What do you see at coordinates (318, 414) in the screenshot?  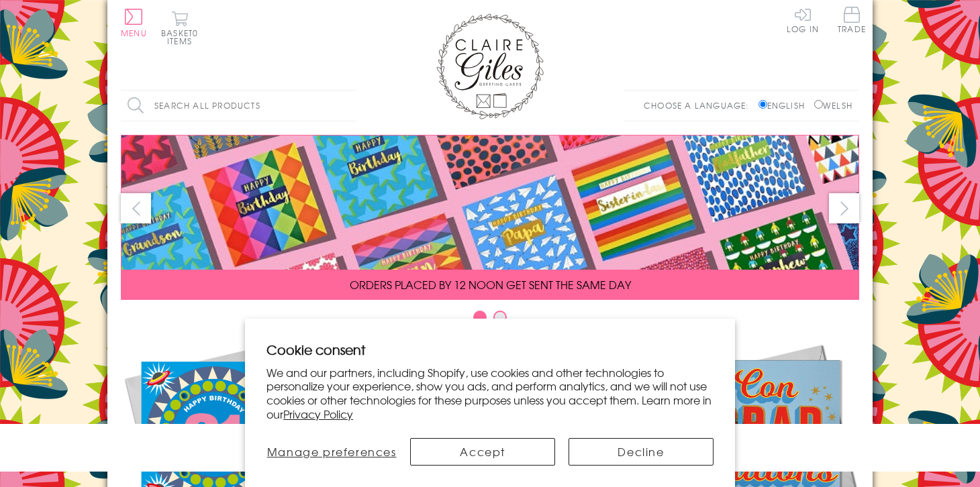 I see `a: Privacy Policy` at bounding box center [318, 414].